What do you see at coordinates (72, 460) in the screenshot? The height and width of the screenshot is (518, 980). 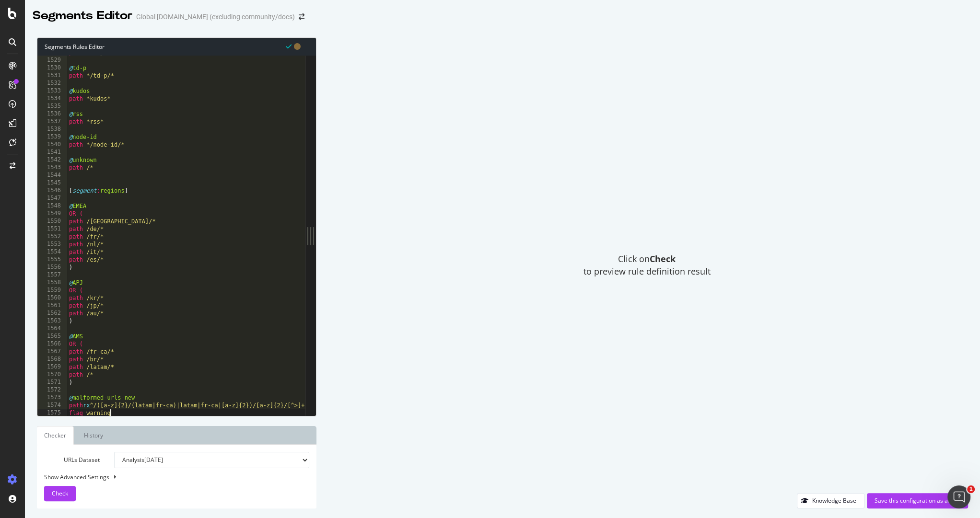 I see `label: URLs Dataset` at bounding box center [72, 460].